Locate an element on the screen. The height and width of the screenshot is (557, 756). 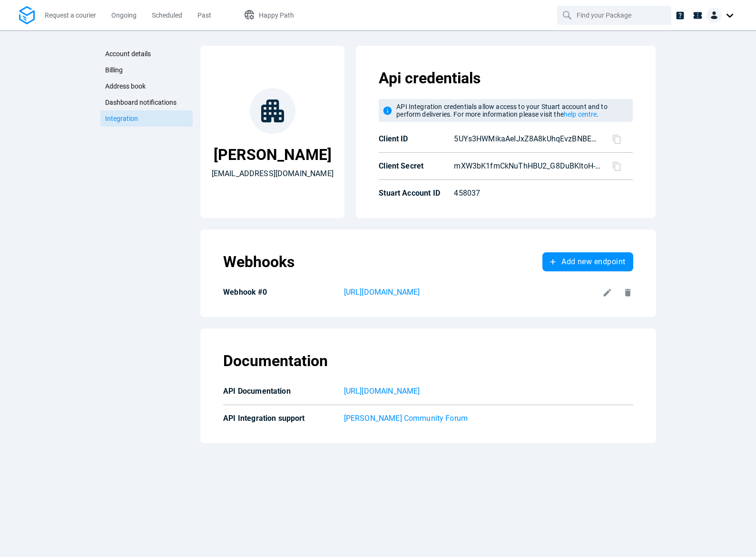
a: Billing is located at coordinates (146, 70).